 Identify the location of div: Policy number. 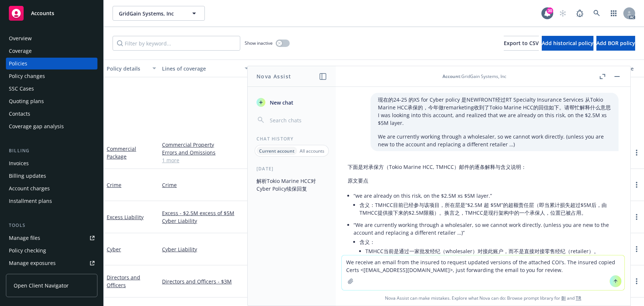
(284, 68).